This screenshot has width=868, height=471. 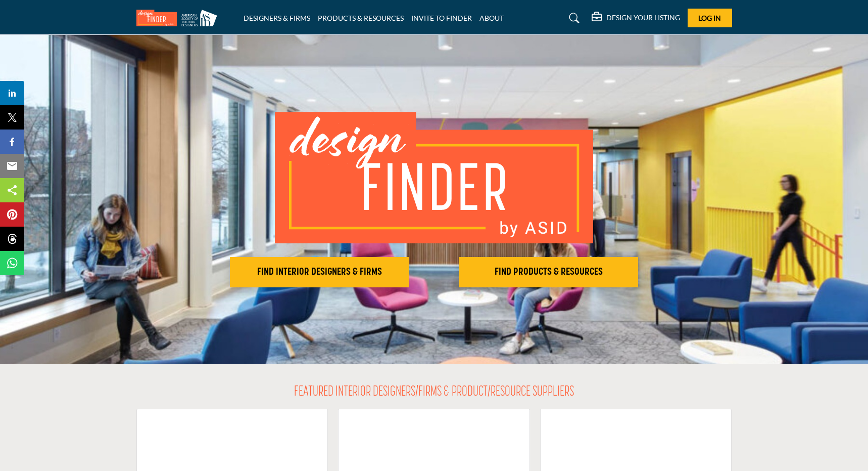 What do you see at coordinates (277, 17) in the screenshot?
I see `a: DESIGNERS & FIRMS` at bounding box center [277, 17].